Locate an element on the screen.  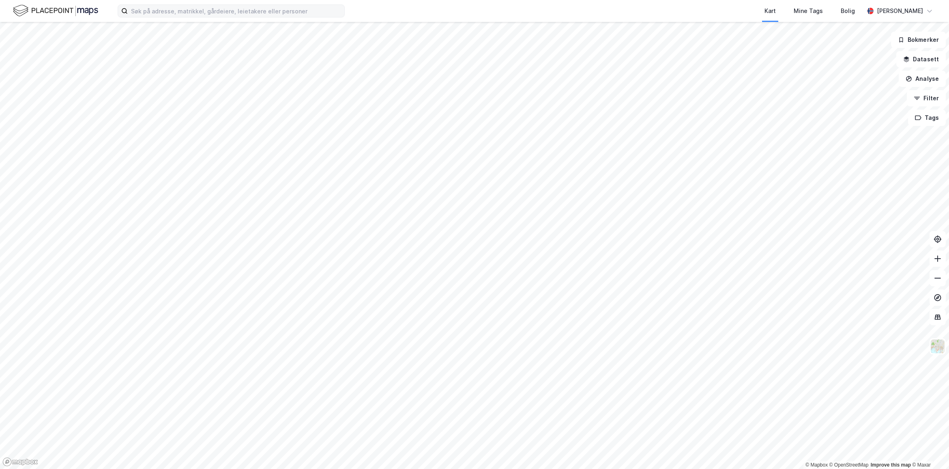
button: Tags is located at coordinates (927, 118).